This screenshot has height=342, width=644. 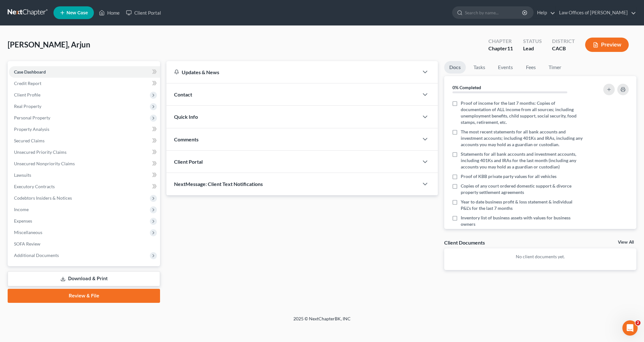 I want to click on span: Property Analysis, so click(x=31, y=129).